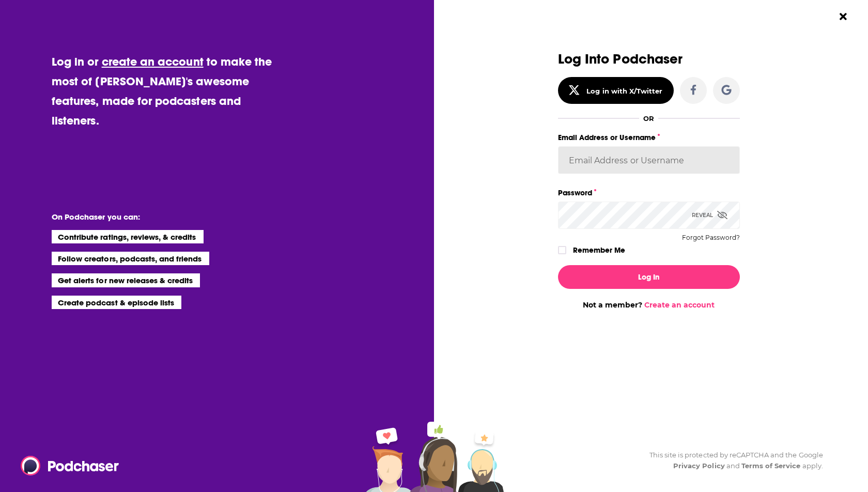 This screenshot has width=868, height=492. I want to click on li: Get alerts for new releases & credits, so click(126, 280).